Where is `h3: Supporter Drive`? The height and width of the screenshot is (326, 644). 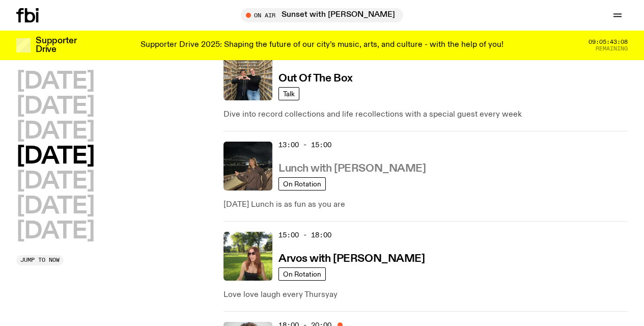
h3: Supporter Drive is located at coordinates (56, 45).